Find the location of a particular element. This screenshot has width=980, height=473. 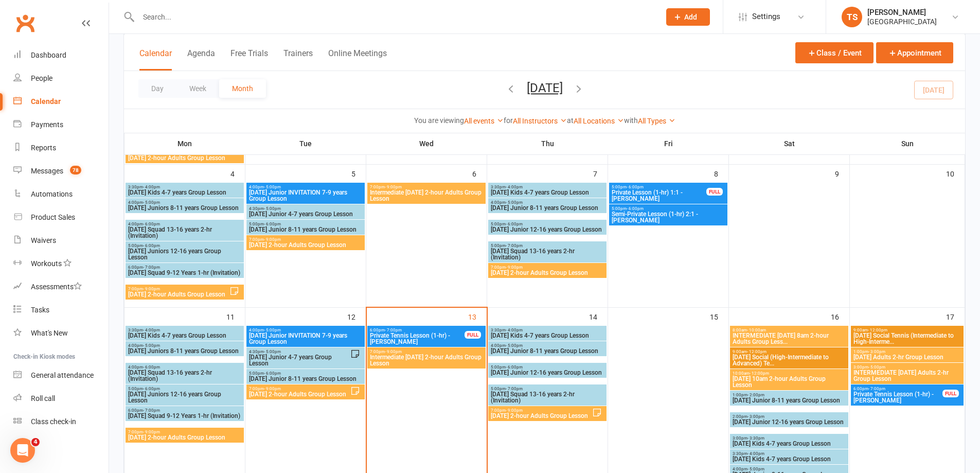

a: Automations is located at coordinates (61, 194).